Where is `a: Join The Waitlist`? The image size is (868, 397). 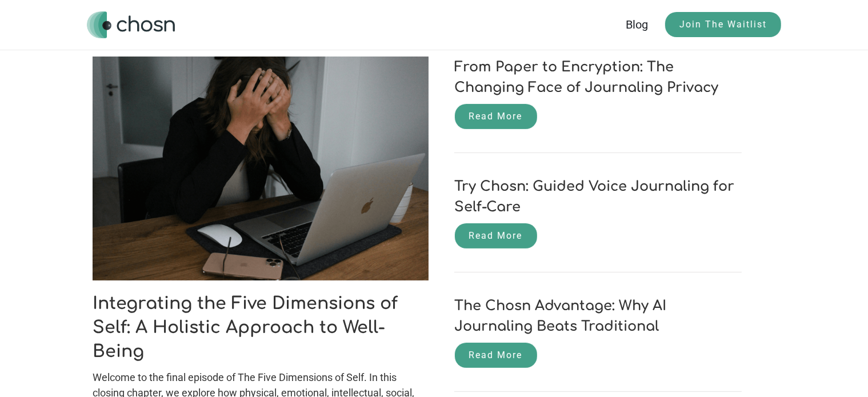 a: Join The Waitlist is located at coordinates (723, 25).